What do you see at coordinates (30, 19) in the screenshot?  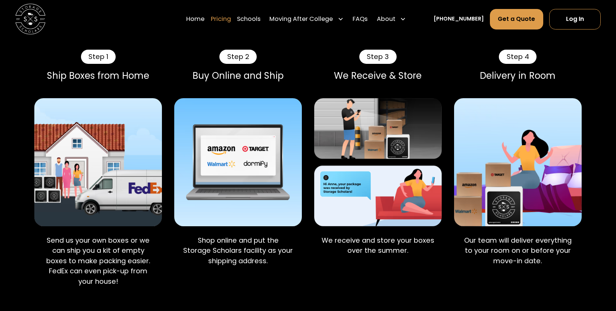 I see `a: home` at bounding box center [30, 19].